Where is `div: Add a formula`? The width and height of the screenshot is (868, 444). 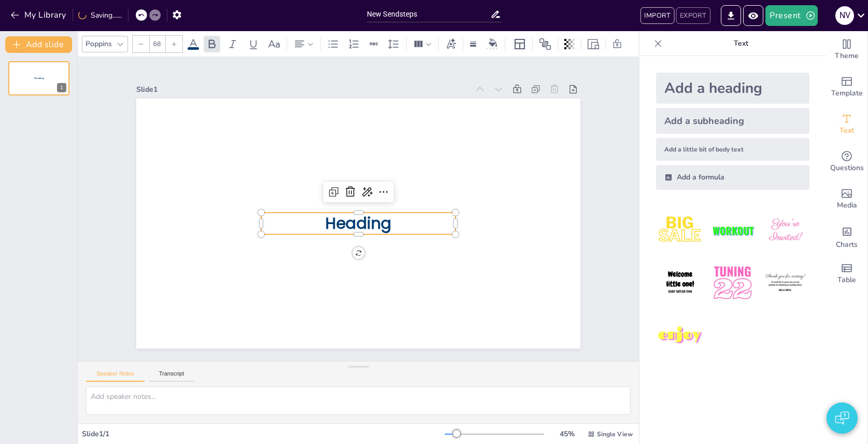
div: Add a formula is located at coordinates (733, 177).